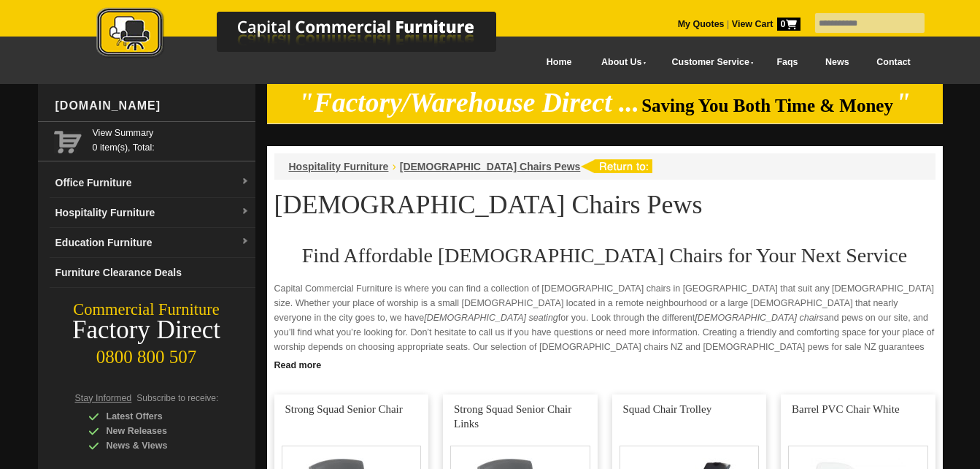 Image resolution: width=980 pixels, height=469 pixels. What do you see at coordinates (339, 166) in the screenshot?
I see `a: Hospitality Furniture` at bounding box center [339, 166].